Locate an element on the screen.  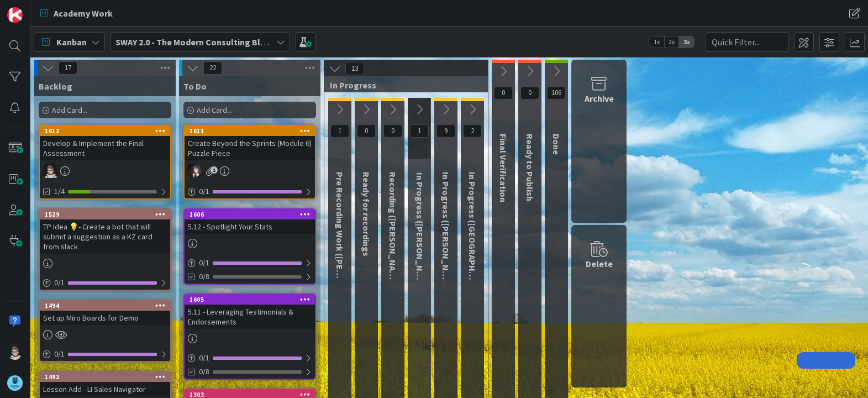
div: Archive is located at coordinates (599, 99).